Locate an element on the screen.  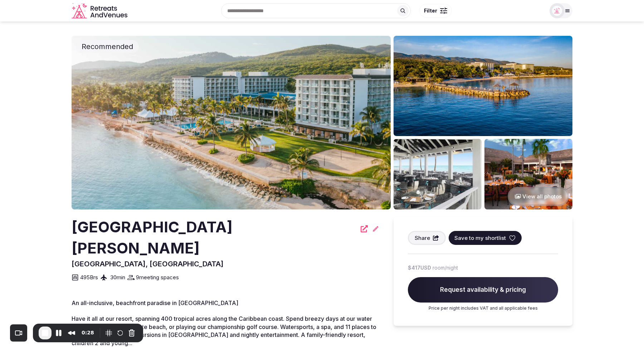
span: Filter is located at coordinates (430, 11).